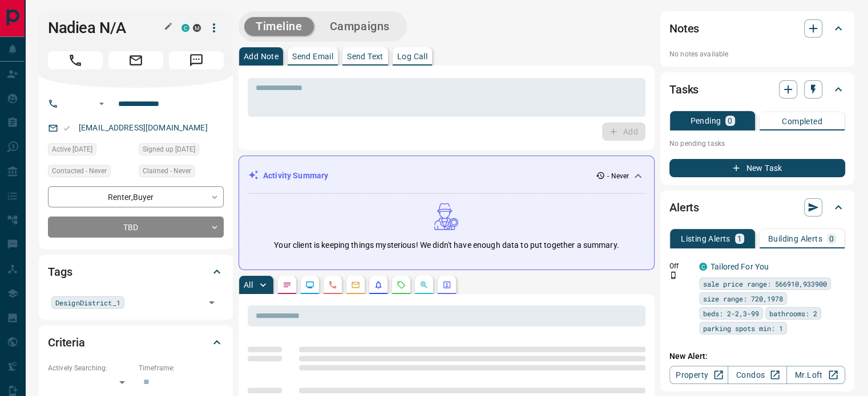 This screenshot has width=868, height=396. I want to click on span: bathrooms: 2, so click(793, 314).